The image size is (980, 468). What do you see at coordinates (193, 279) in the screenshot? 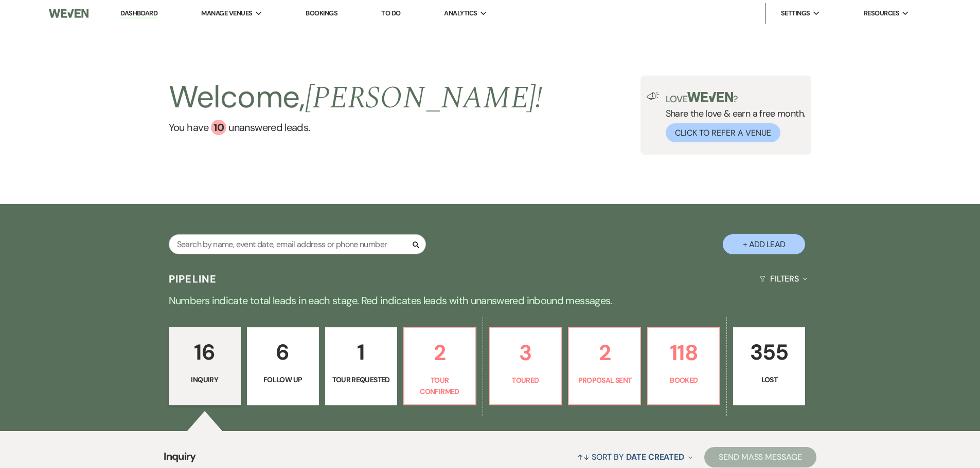
I see `h3: Pipeline` at bounding box center [193, 279].